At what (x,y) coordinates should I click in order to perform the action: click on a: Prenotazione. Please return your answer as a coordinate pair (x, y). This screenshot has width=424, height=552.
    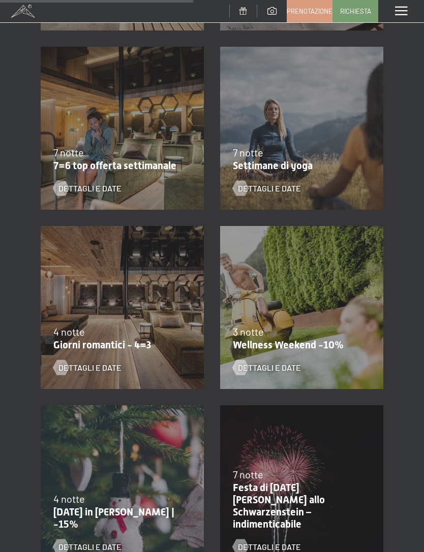
    Looking at the image, I should click on (309, 11).